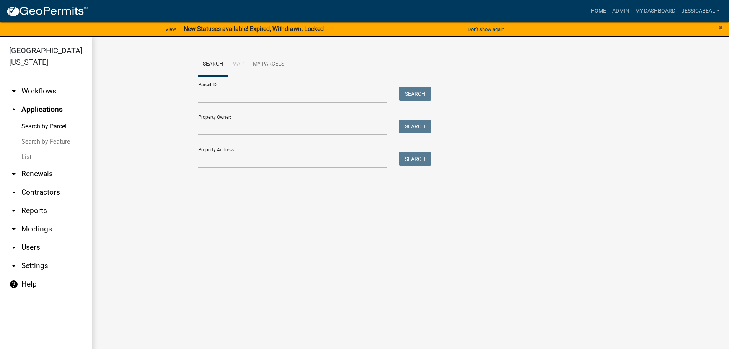  Describe the element at coordinates (254, 29) in the screenshot. I see `strong: New Statuses available! Expired, Withdrawn, Locked` at that location.